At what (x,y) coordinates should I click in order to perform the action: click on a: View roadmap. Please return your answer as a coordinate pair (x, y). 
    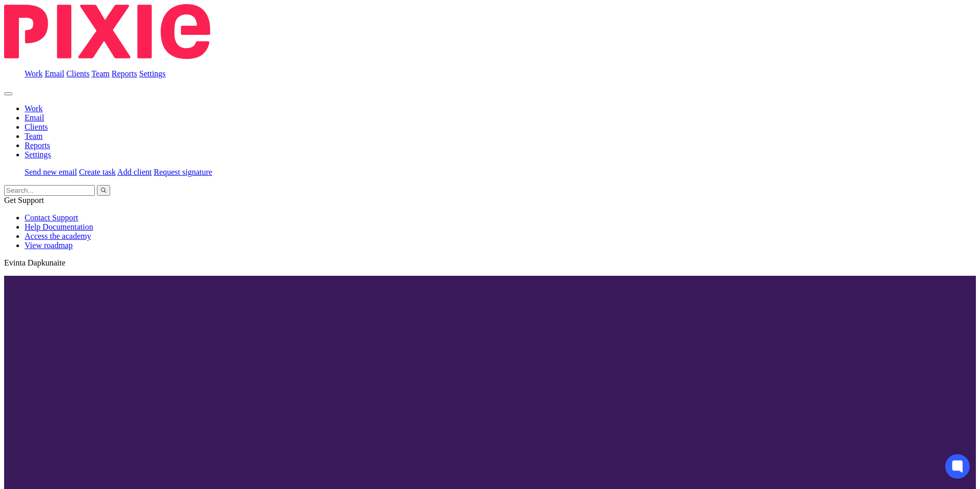
    Looking at the image, I should click on (49, 245).